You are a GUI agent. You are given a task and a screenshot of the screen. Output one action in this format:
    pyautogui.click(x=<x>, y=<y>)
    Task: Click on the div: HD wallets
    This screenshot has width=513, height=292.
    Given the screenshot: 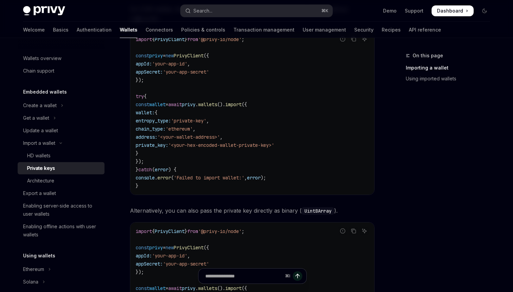 What is the action you would take?
    pyautogui.click(x=39, y=156)
    